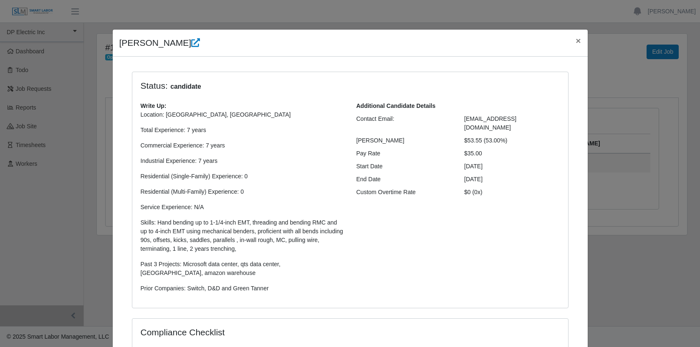 The image size is (700, 347). What do you see at coordinates (242, 161) in the screenshot?
I see `p: Industrial Experience: 7 years` at bounding box center [242, 161].